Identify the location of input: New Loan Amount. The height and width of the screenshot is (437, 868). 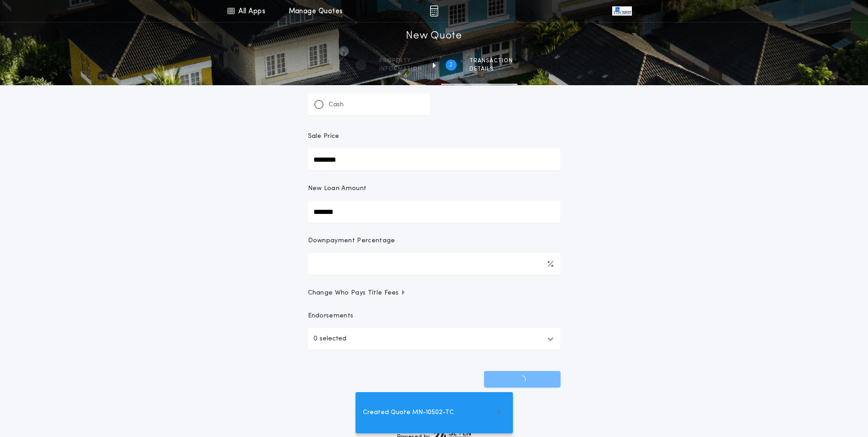
(434, 211).